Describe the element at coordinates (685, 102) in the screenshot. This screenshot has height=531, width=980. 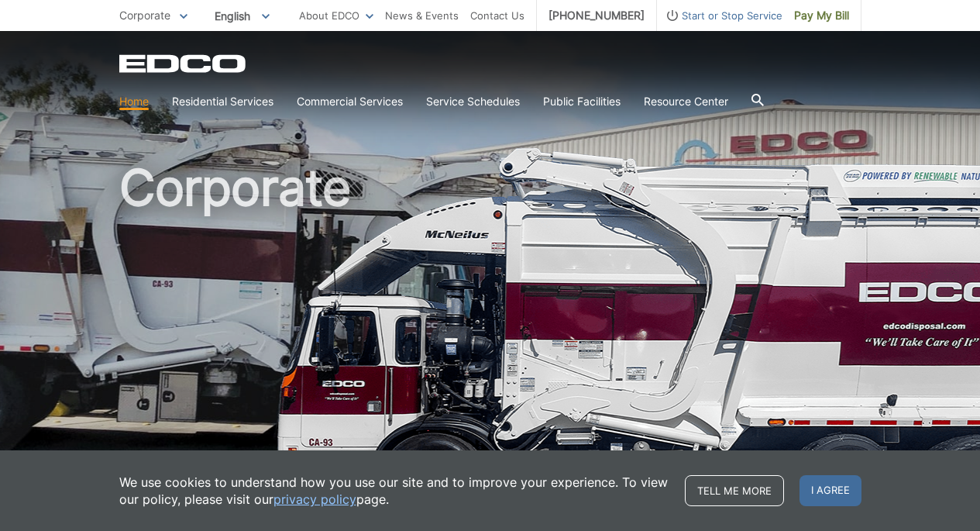
I see `a: Resource Center` at that location.